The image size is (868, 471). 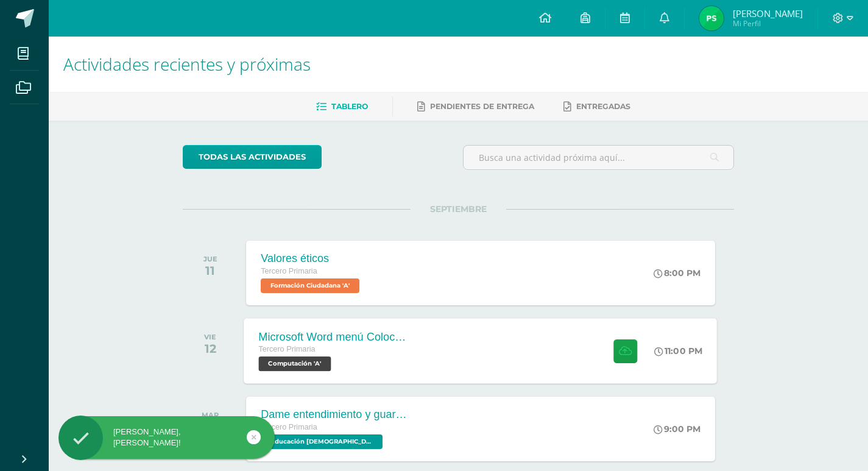 What do you see at coordinates (342, 106) in the screenshot?
I see `a: Tablero` at bounding box center [342, 106].